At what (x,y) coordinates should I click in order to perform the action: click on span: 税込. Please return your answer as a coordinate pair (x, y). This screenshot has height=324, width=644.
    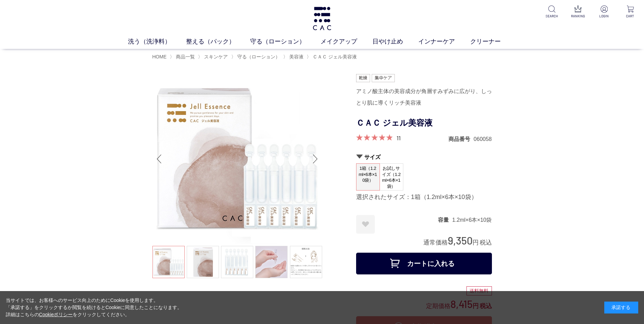
    Looking at the image, I should click on (486, 242).